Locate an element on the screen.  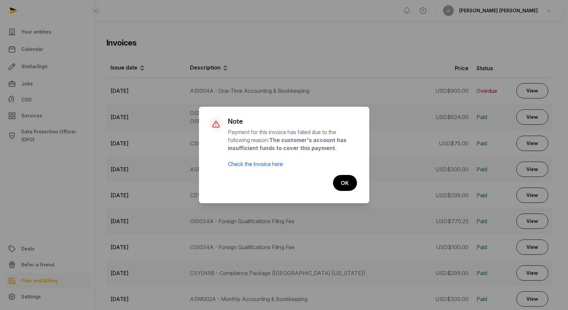
h3: Note is located at coordinates (293, 121).